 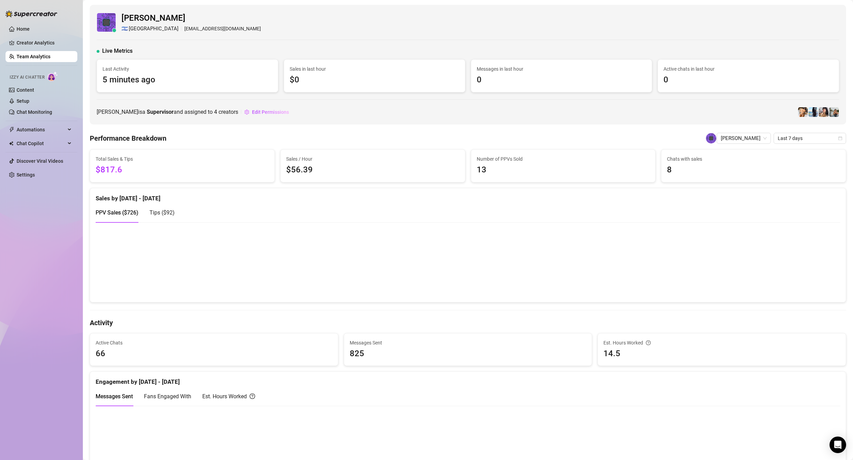 What do you see at coordinates (117, 213) in the screenshot?
I see `span: PPV Sales ( $726 )` at bounding box center [117, 213].